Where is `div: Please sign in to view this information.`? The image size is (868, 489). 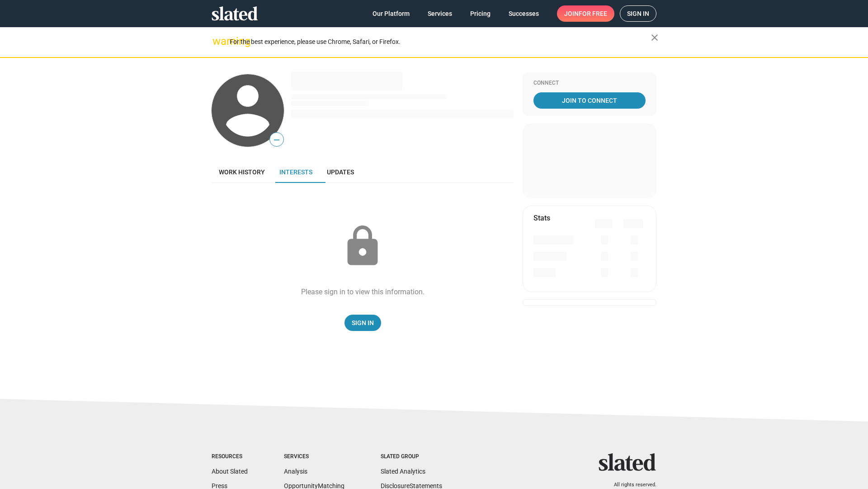
div: Please sign in to view this information. is located at coordinates (362, 291).